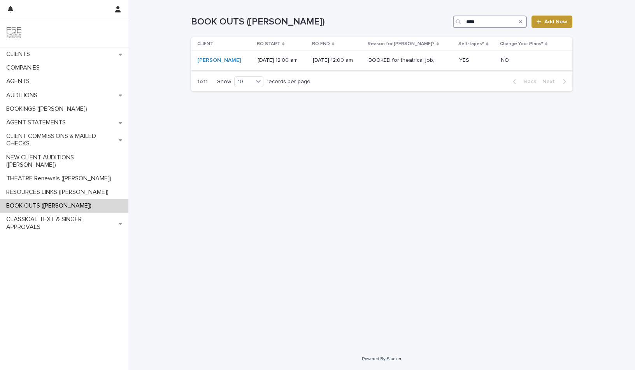  I want to click on p: CLIENT COMMISSIONS & MAILED CHECKS, so click(61, 140).